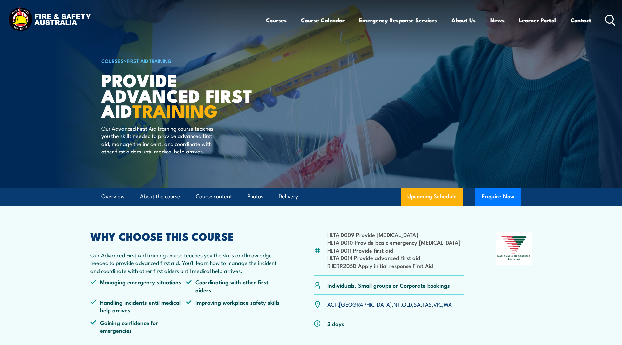 The image size is (622, 345). I want to click on h2: WHY CHOOSE THIS COURSE, so click(186, 236).